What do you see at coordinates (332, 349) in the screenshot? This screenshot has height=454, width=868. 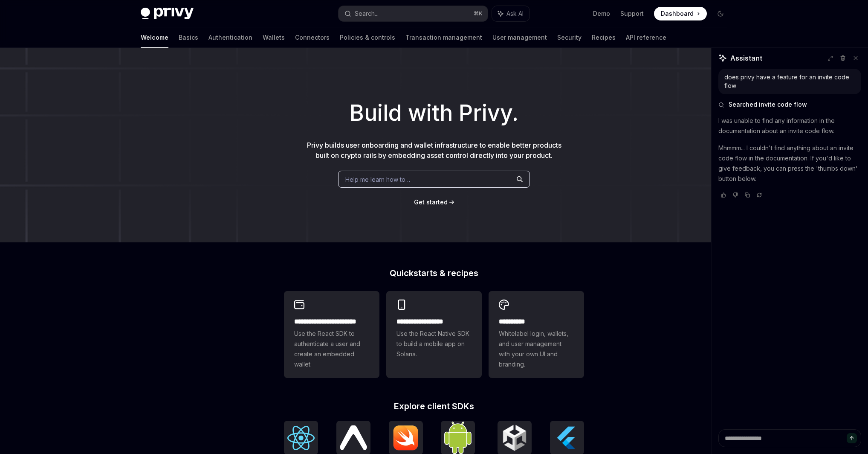 I see `span: Use the React SDK to authenticate a user and create an embedded wallet.` at bounding box center [332, 349].